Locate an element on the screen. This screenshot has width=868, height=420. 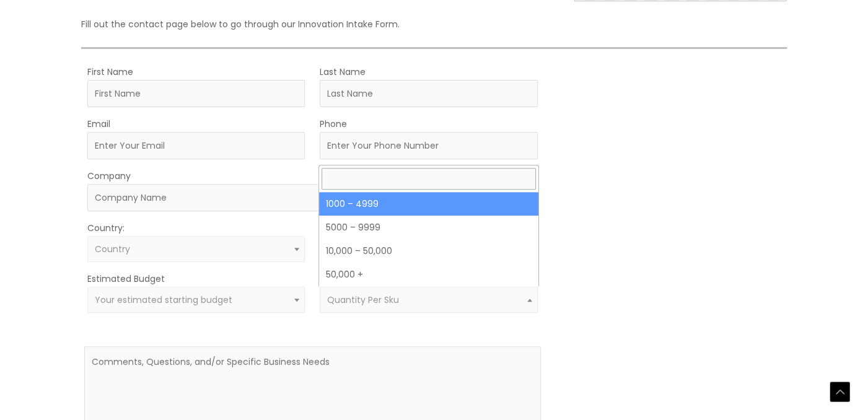
li: 1000 – 4999 is located at coordinates (428, 204).